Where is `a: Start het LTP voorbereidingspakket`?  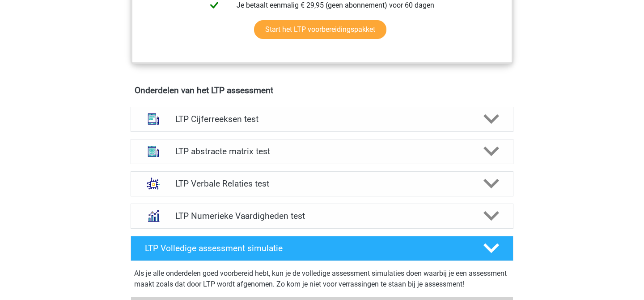
a: Start het LTP voorbereidingspakket is located at coordinates (321, 30).